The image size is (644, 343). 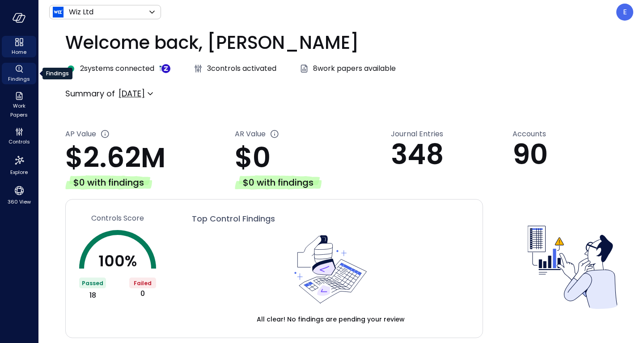 What do you see at coordinates (234, 218) in the screenshot?
I see `span: Top Control Findings` at bounding box center [234, 218].